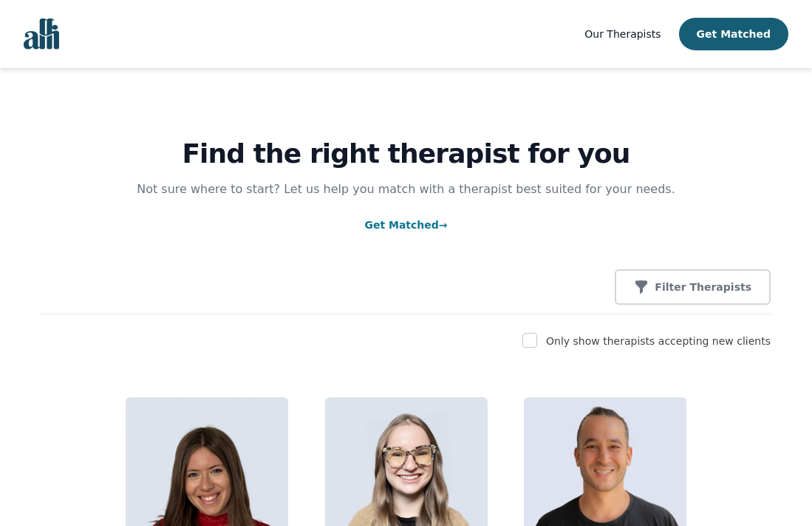  I want to click on button: Get Matched, so click(734, 34).